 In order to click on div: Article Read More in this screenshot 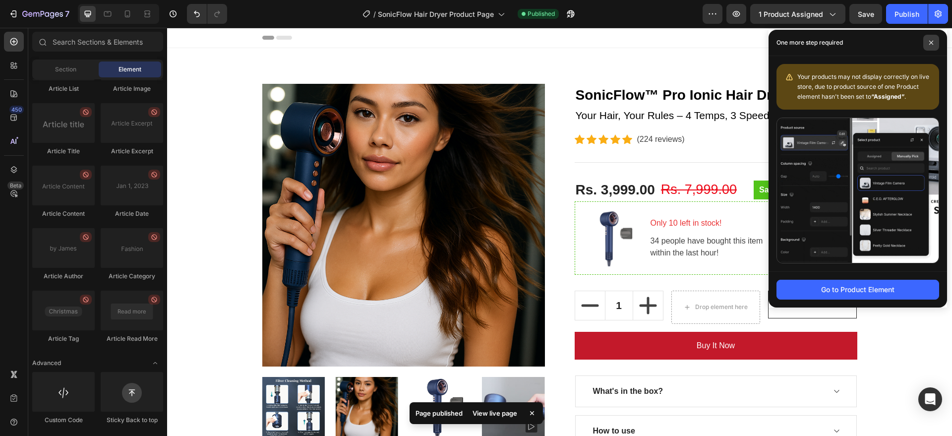, I will do `click(132, 339)`.